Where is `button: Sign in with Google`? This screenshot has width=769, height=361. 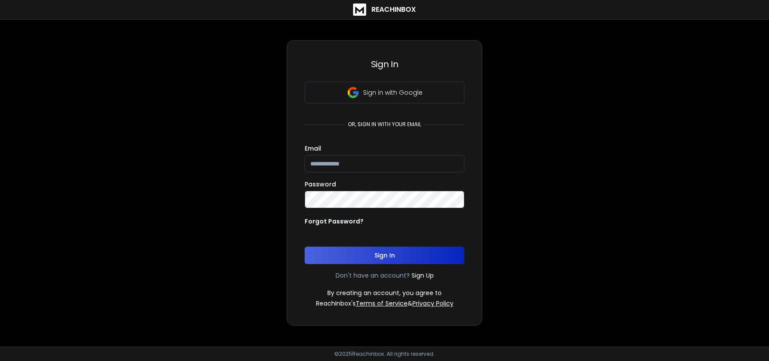 button: Sign in with Google is located at coordinates (384, 93).